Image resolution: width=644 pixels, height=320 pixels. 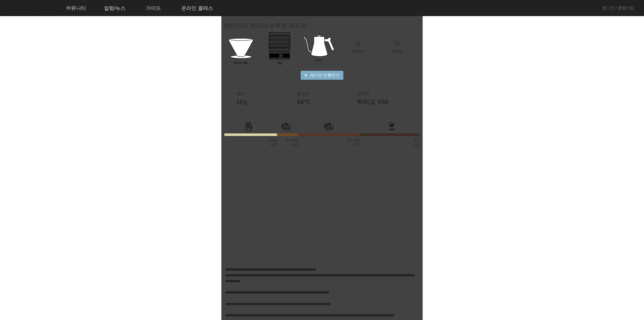 I want to click on h3: 원두, so click(x=262, y=93).